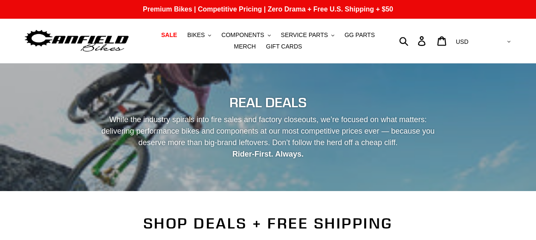 This screenshot has width=536, height=240. What do you see at coordinates (196, 35) in the screenshot?
I see `span: BIKES` at bounding box center [196, 35].